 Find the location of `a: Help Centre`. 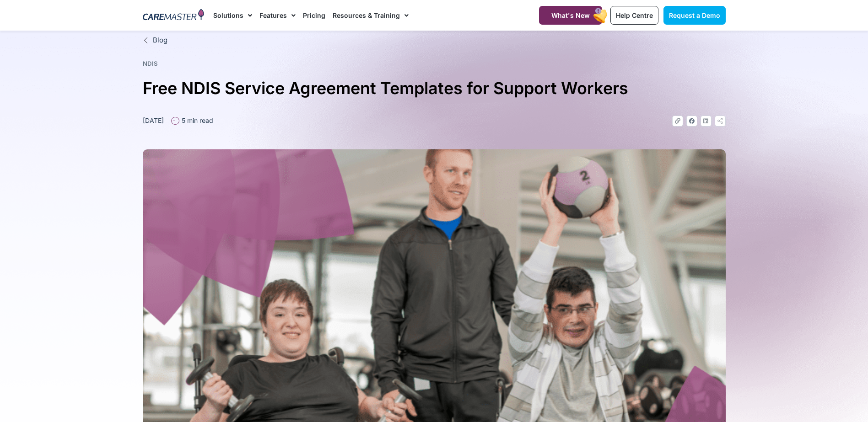

a: Help Centre is located at coordinates (634, 15).